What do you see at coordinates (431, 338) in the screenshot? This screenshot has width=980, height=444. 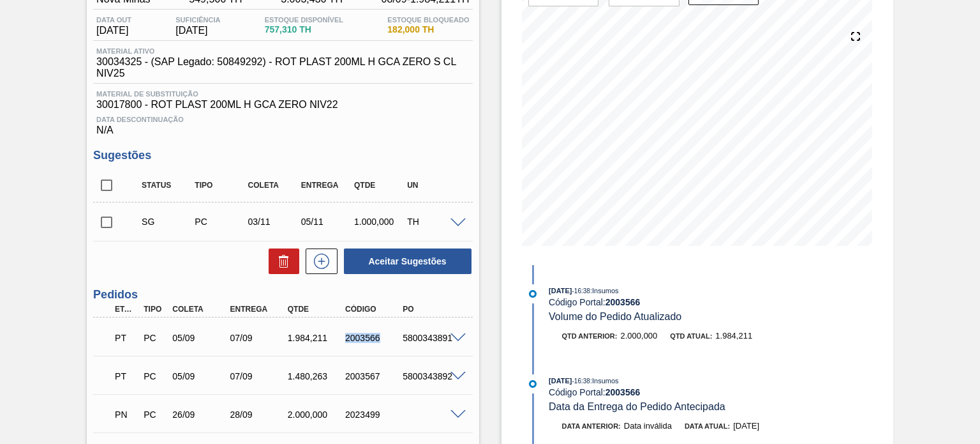 I see `div: 5800343891` at bounding box center [431, 338].